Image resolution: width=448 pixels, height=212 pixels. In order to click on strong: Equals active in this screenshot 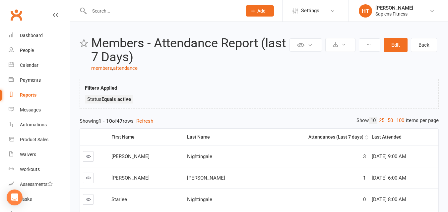, I will do `click(116, 99)`.